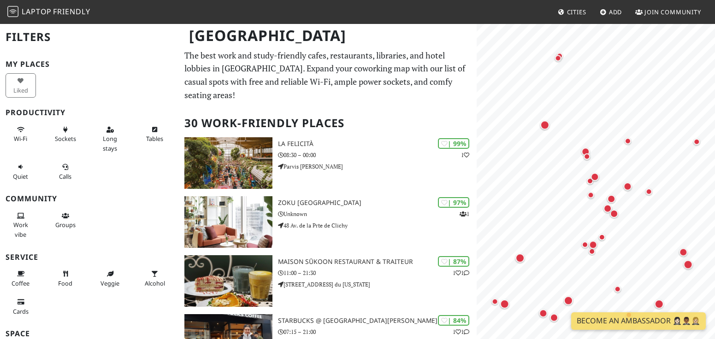  What do you see at coordinates (21, 230) in the screenshot?
I see `span: People working` at bounding box center [21, 230].